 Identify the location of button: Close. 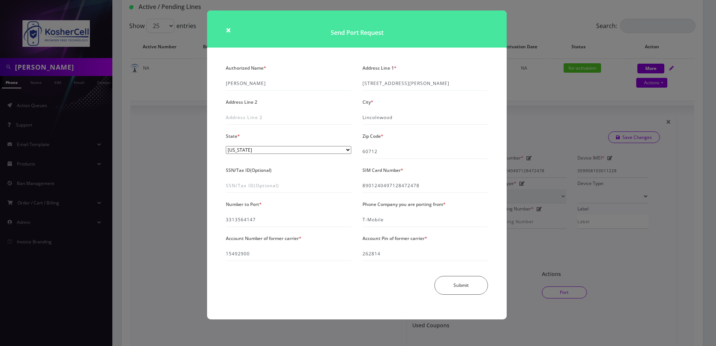
(229, 30).